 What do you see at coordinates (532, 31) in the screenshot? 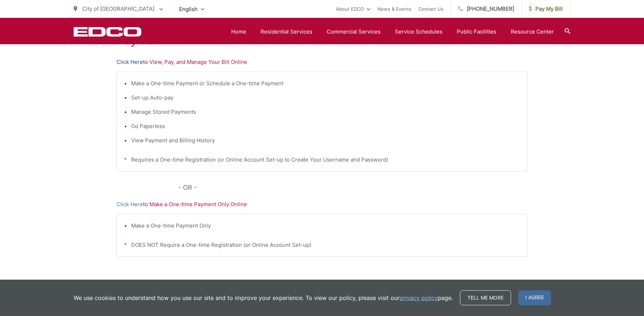
I see `a: Resource Center` at bounding box center [532, 31].